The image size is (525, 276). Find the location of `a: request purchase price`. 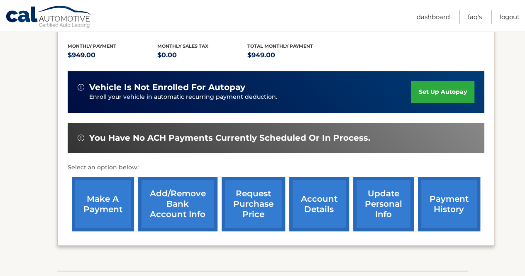

a: request purchase price is located at coordinates (253, 204).